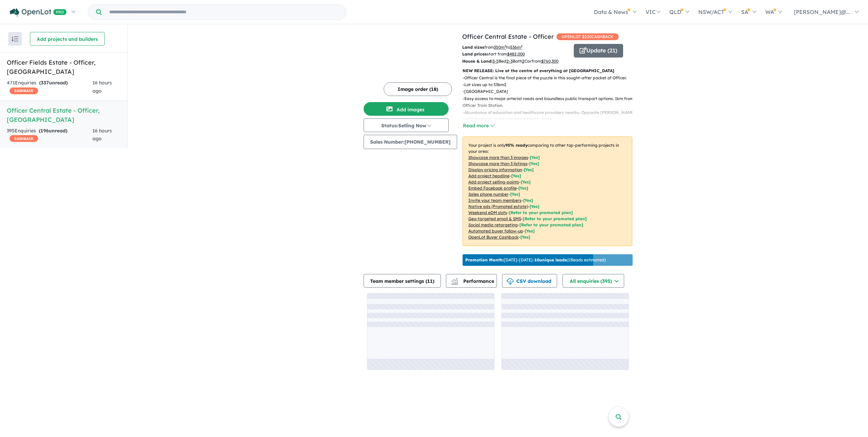 The width and height of the screenshot is (868, 437). Describe the element at coordinates (487, 212) in the screenshot. I see `u: Weekend eDM slots` at that location.